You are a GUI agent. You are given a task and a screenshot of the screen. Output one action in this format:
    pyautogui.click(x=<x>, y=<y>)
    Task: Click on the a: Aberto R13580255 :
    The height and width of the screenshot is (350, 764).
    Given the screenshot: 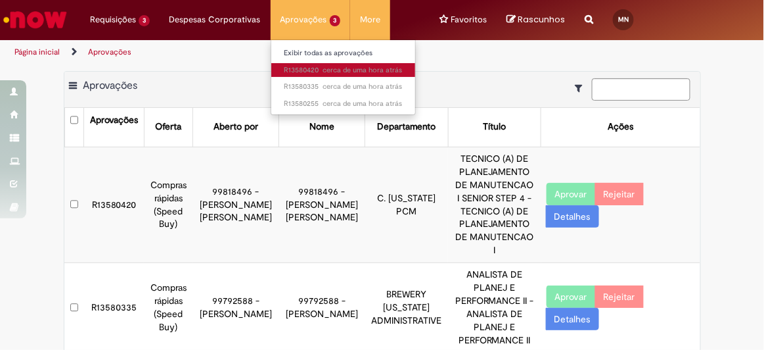 What is the action you would take?
    pyautogui.click(x=344, y=104)
    